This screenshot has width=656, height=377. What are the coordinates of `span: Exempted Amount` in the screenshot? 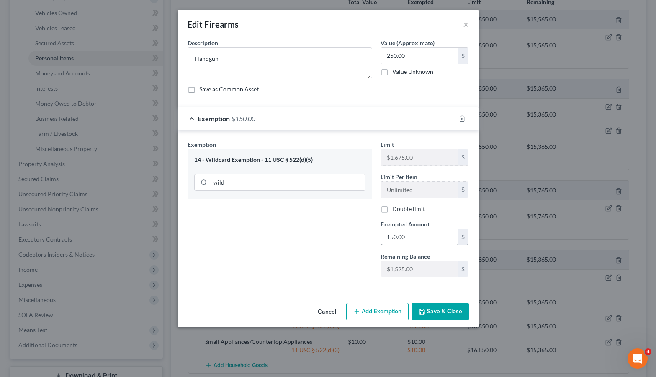 It's located at (405, 224).